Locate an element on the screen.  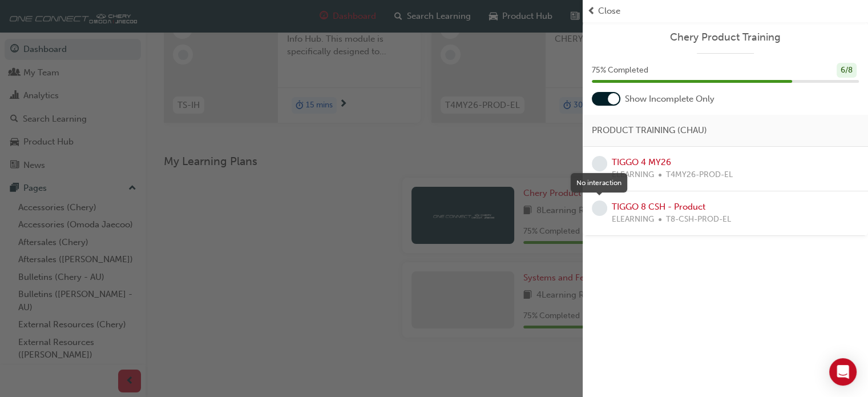
span: 75 % Completed is located at coordinates (620, 70).